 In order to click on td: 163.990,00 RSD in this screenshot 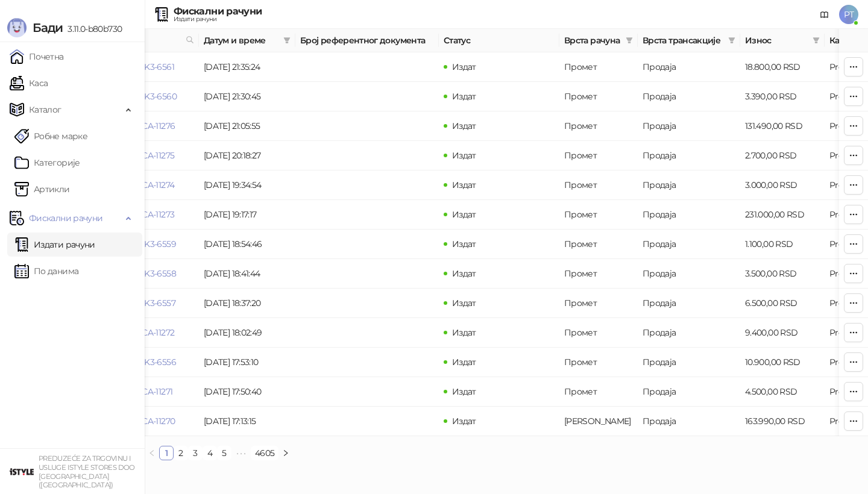, I will do `click(783, 421)`.